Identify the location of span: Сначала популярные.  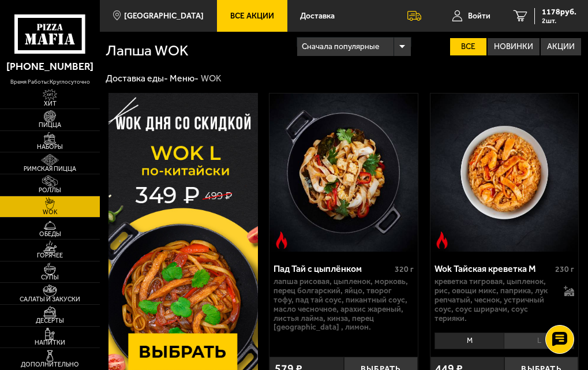
(340, 46).